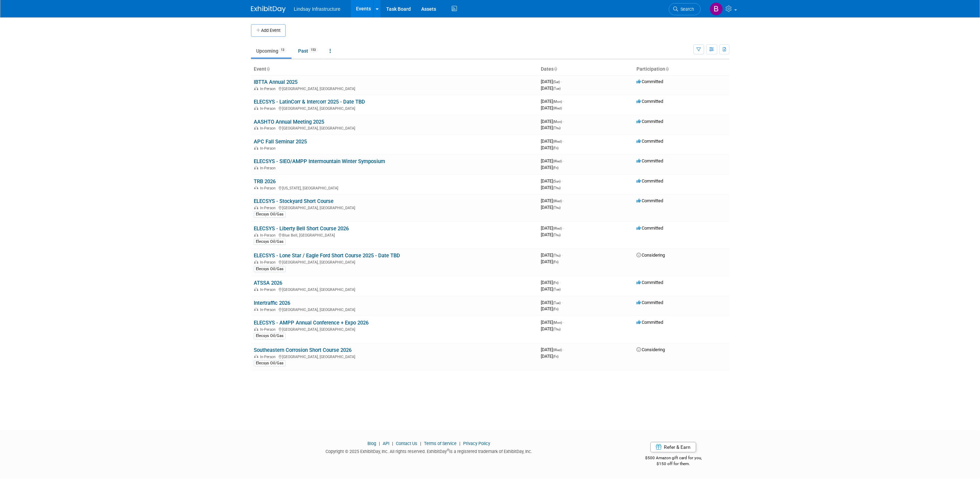 The image size is (980, 489). Describe the element at coordinates (317, 9) in the screenshot. I see `span: Lindsay Infrastructure` at that location.